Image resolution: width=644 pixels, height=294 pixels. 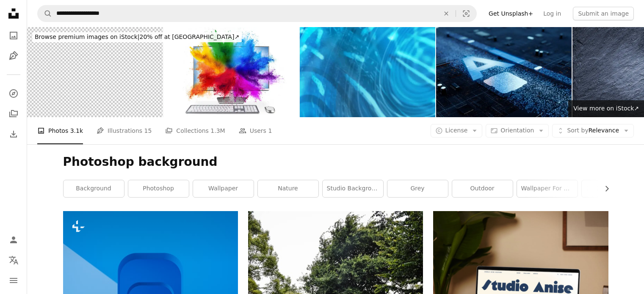 What do you see at coordinates (93, 188) in the screenshot?
I see `a: background` at bounding box center [93, 188].